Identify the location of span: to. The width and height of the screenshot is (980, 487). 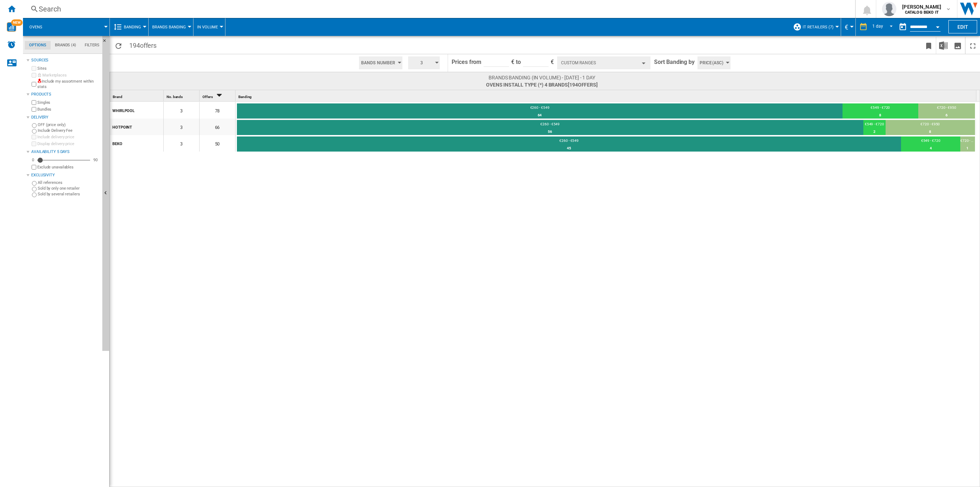
(518, 62).